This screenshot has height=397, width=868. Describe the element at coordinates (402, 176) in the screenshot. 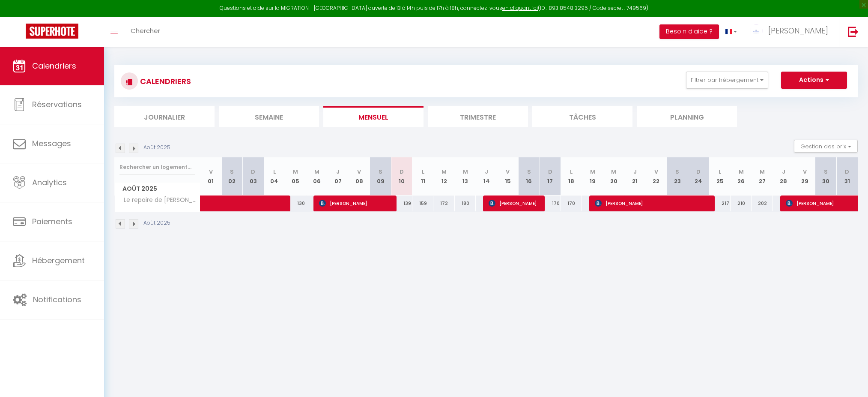

I see `th: 10` at that location.